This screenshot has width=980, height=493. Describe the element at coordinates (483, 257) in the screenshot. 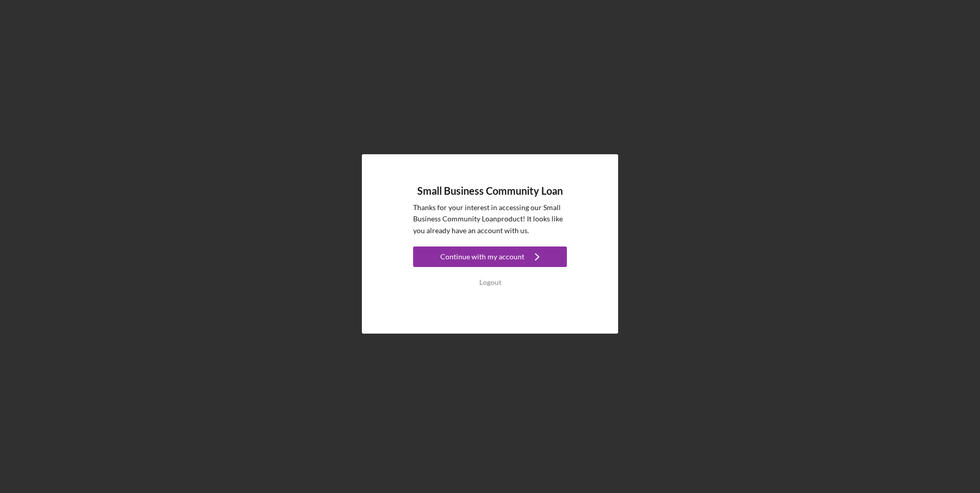

I see `div: Continue with my account` at that location.